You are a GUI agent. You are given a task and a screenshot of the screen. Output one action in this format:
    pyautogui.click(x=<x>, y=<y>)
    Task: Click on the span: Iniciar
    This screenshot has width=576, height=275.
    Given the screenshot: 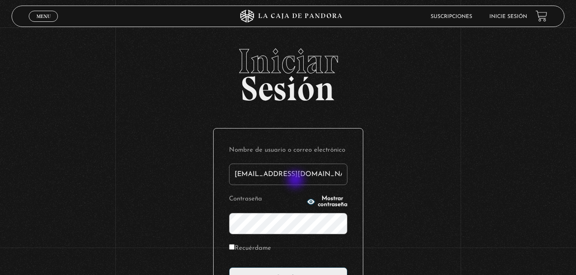 What is the action you would take?
    pyautogui.click(x=288, y=61)
    